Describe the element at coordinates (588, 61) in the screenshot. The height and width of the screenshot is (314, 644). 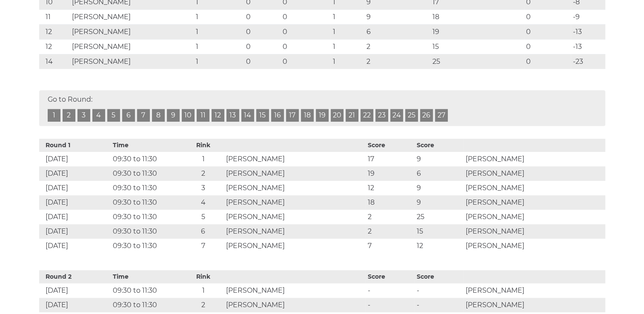
I see `td: -23` at that location.